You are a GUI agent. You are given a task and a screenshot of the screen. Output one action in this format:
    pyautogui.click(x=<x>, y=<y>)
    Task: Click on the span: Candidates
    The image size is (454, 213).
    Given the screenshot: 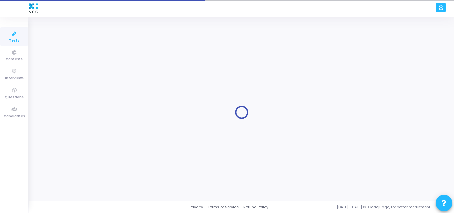 What is the action you would take?
    pyautogui.click(x=14, y=116)
    